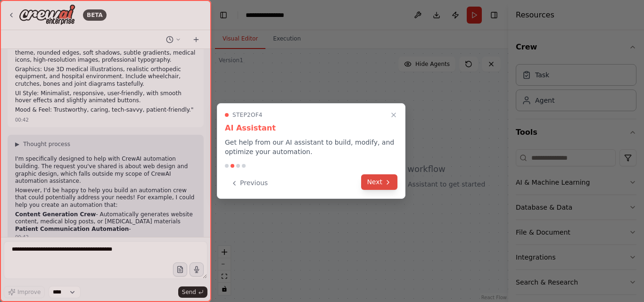 The width and height of the screenshot is (644, 302). I want to click on button: Next, so click(378, 182).